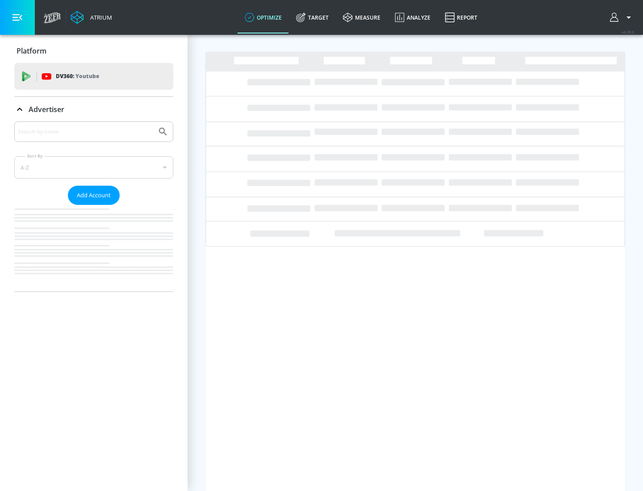 The width and height of the screenshot is (643, 491). What do you see at coordinates (87, 76) in the screenshot?
I see `p: Youtube` at bounding box center [87, 76].